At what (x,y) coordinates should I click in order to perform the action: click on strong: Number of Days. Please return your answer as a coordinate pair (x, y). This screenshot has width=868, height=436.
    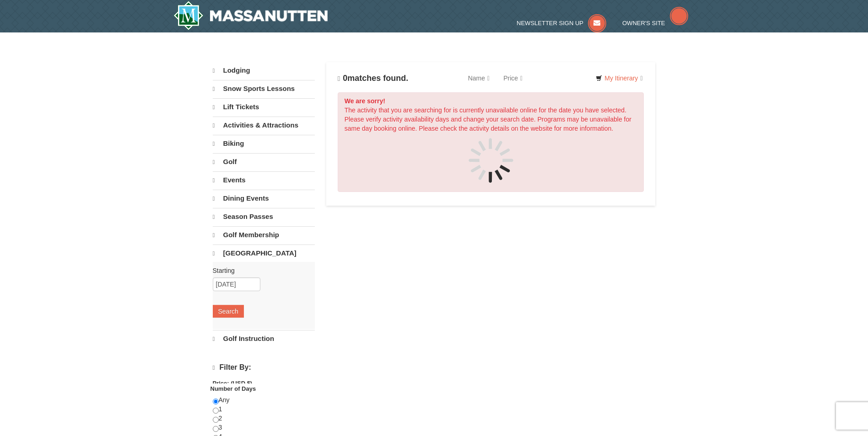
    Looking at the image, I should click on (233, 389).